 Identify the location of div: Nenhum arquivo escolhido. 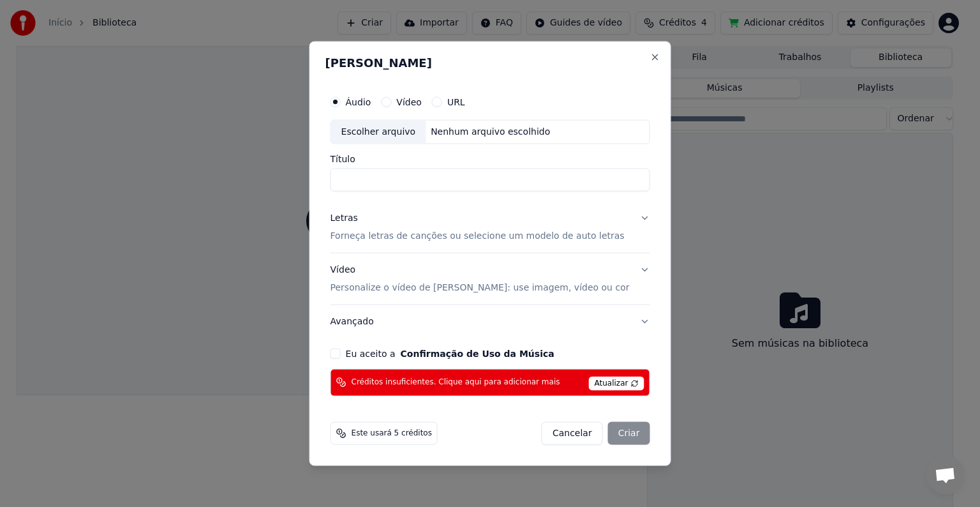
(490, 132).